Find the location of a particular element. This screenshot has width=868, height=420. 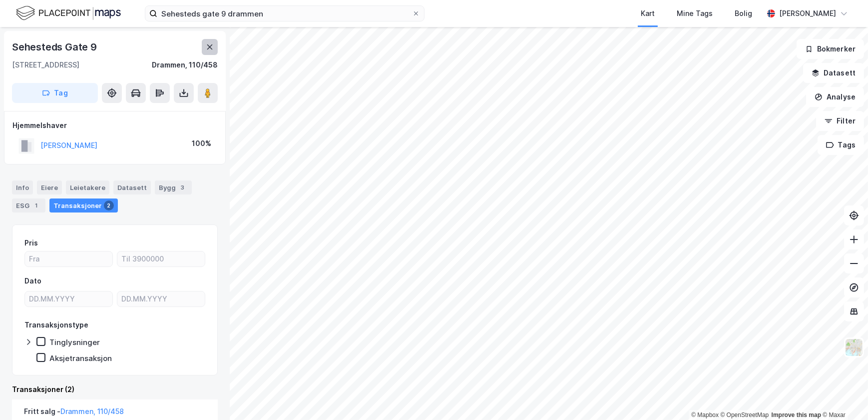

div: Leietakere is located at coordinates (87, 188).